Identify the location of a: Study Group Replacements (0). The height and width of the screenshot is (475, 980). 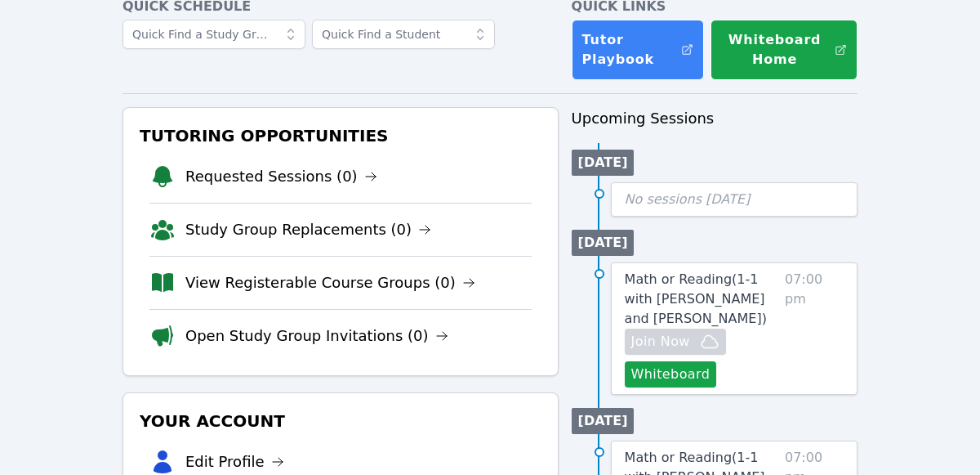
(308, 230).